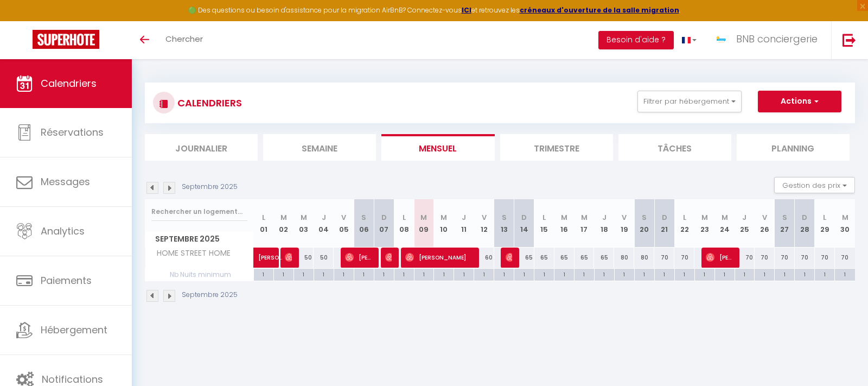  I want to click on th: 11, so click(464, 223).